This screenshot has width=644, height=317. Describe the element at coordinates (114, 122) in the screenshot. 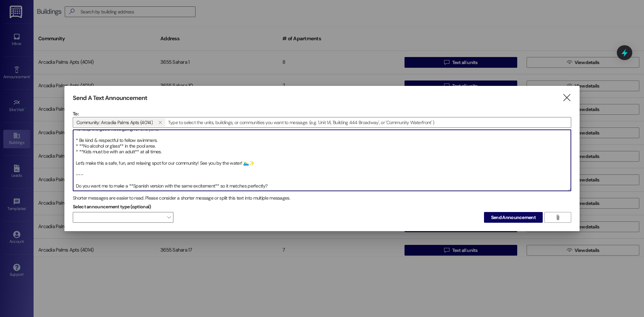

I see `span: Community: Arcadia Palms Apts (4014)` at that location.